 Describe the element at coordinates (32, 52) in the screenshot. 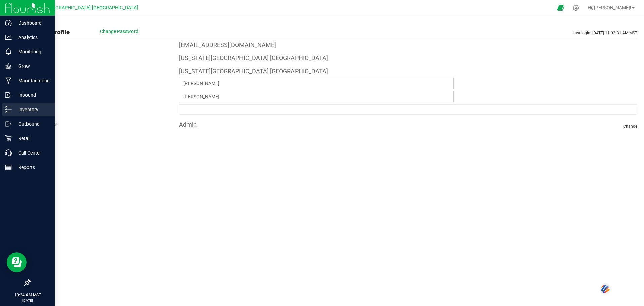

I see `p: Monitoring` at that location.